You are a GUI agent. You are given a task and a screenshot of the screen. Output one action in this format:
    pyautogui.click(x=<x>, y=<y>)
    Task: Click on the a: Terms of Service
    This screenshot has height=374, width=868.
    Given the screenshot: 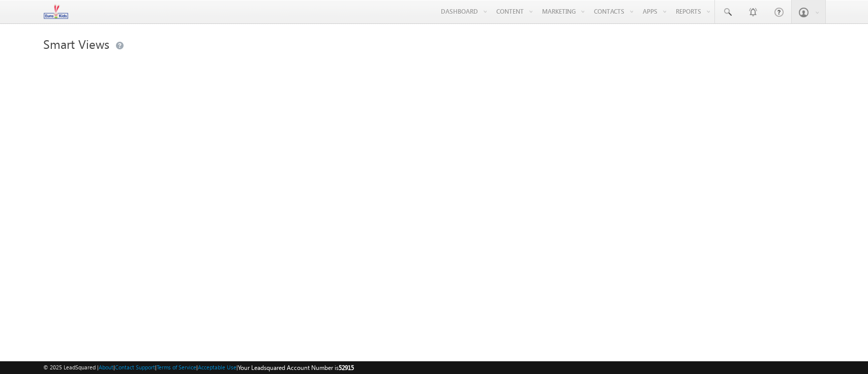 What is the action you would take?
    pyautogui.click(x=177, y=367)
    